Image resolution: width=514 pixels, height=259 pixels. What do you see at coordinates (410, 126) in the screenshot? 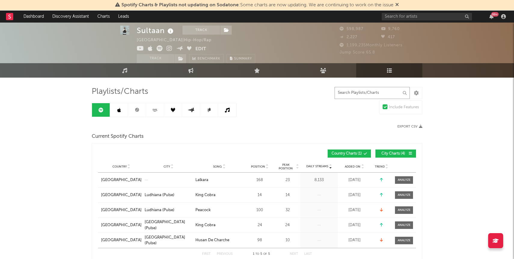
I see `button: Export CSV` at bounding box center [410, 126].